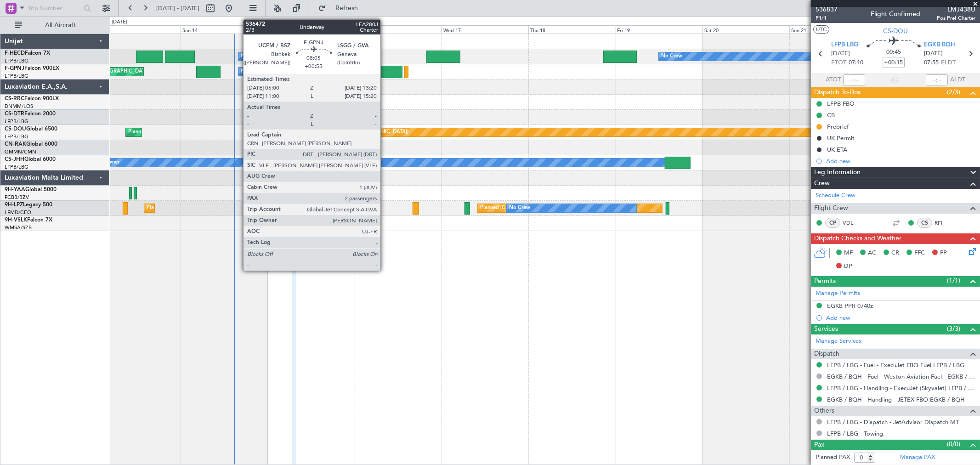  Describe the element at coordinates (28, 220) in the screenshot. I see `a: 9H-VSLKFalcon 7X` at that location.